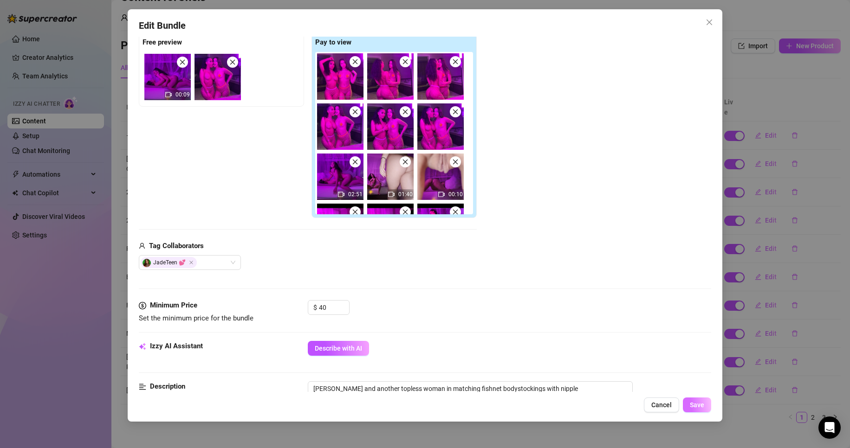 The image size is (850, 448). I want to click on span: 01:40, so click(405, 194).